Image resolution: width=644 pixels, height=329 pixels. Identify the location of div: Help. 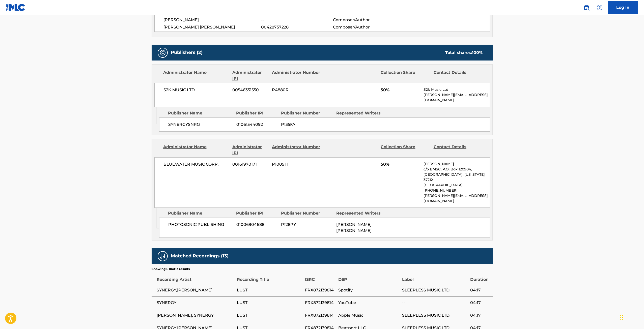
(600, 8).